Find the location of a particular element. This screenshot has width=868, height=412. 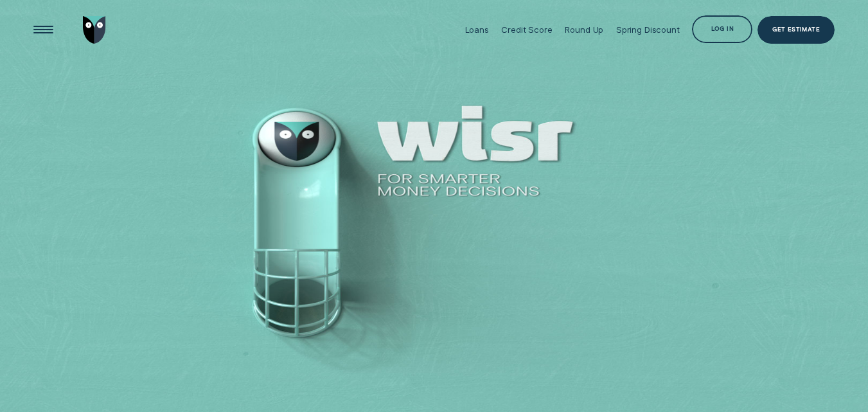

div: Loans is located at coordinates (477, 30).